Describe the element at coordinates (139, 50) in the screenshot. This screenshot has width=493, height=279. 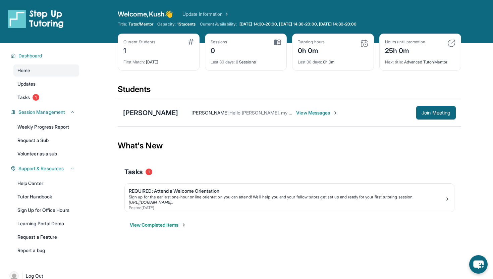
I see `div: 1` at that location.